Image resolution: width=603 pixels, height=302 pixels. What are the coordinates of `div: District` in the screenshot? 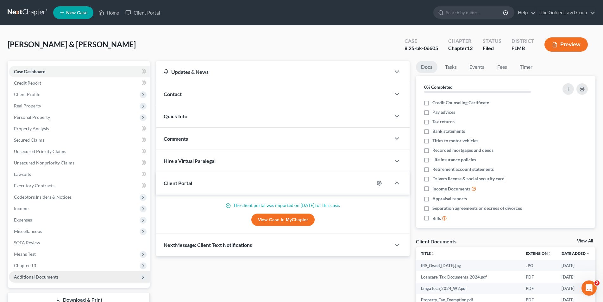 It's located at (523, 41).